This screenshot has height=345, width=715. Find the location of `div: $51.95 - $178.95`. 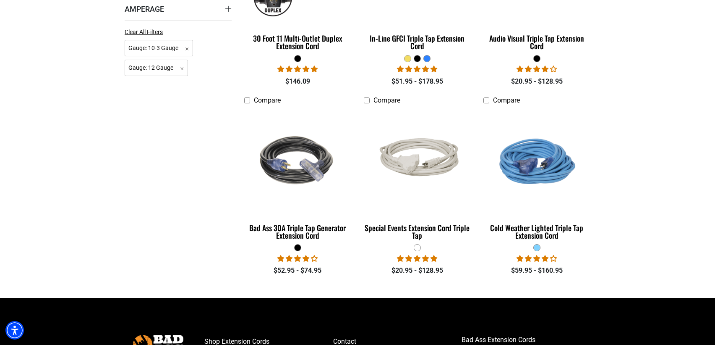

div: $51.95 - $178.95 is located at coordinates (417, 81).